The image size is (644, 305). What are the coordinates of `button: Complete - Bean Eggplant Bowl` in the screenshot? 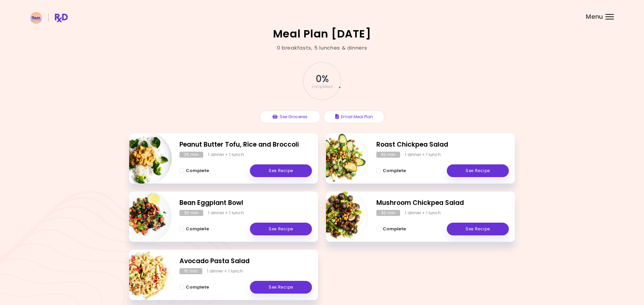 It's located at (194, 229).